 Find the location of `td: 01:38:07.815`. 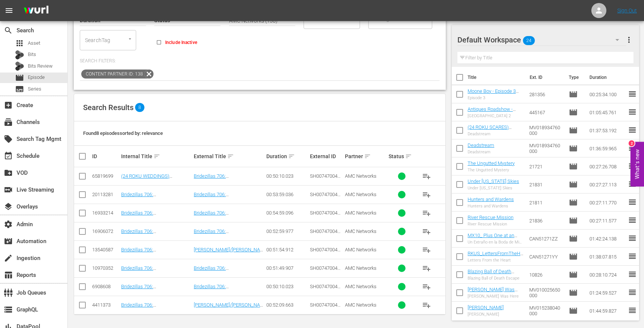

td: 01:38:07.815 is located at coordinates (607, 257).